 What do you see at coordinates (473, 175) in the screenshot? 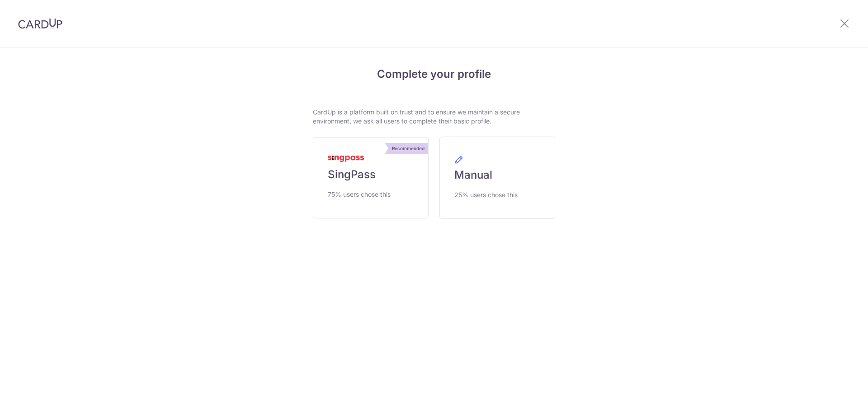
I see `span: Manual` at bounding box center [473, 175].